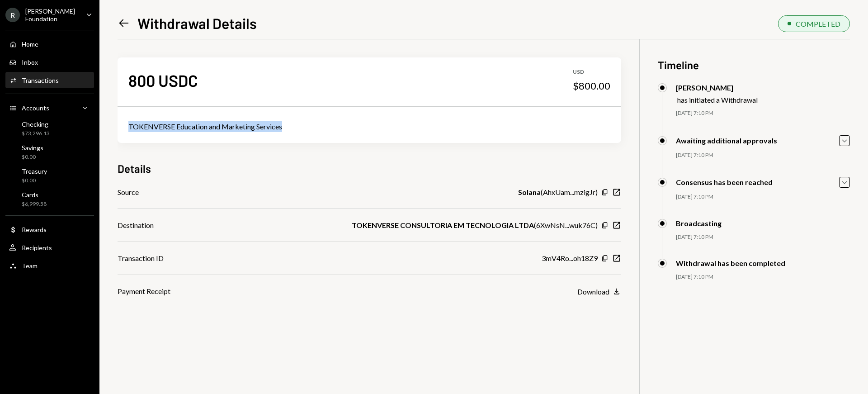 Image resolution: width=868 pixels, height=394 pixels. What do you see at coordinates (34, 195) in the screenshot?
I see `div: Cards` at bounding box center [34, 195].